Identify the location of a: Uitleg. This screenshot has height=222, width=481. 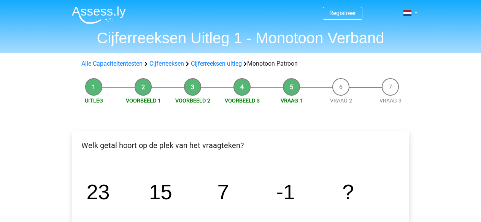
(94, 101).